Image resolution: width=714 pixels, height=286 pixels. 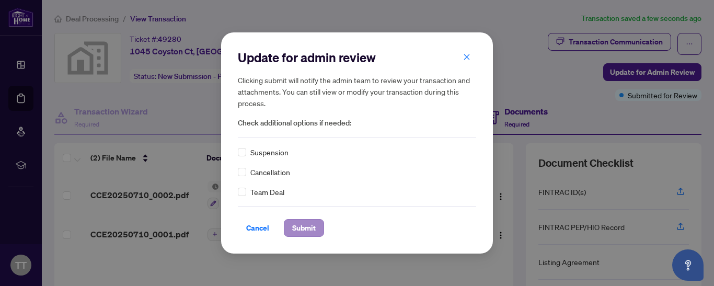 What do you see at coordinates (688, 265) in the screenshot?
I see `button: Open asap` at bounding box center [688, 265].